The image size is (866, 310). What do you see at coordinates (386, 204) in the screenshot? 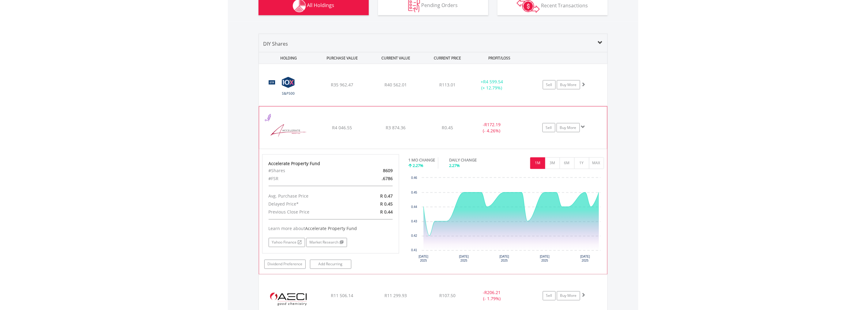
I see `span: R 0.45` at bounding box center [386, 204].